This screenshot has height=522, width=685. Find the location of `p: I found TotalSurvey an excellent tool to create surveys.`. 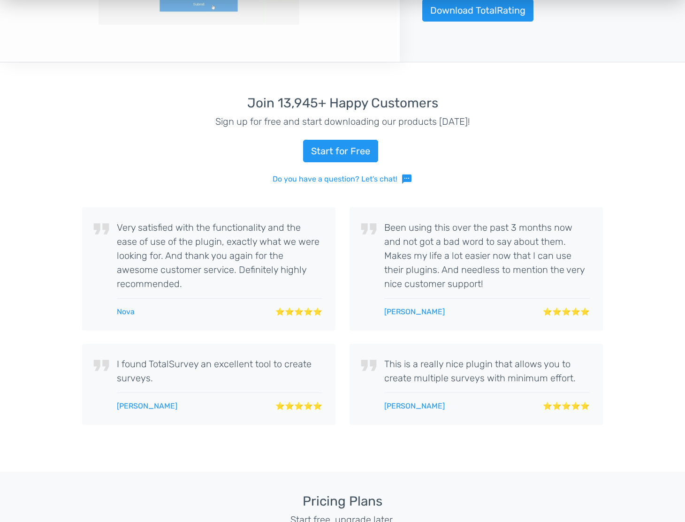

p: I found TotalSurvey an excellent tool to create surveys. is located at coordinates (219, 371).